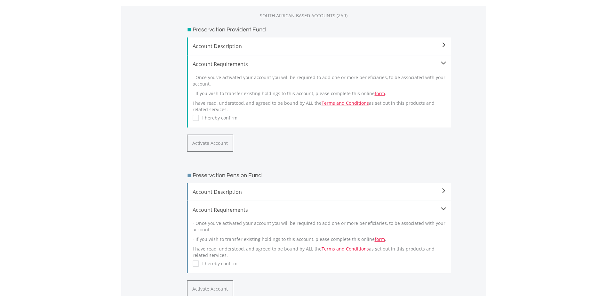 The height and width of the screenshot is (296, 607). I want to click on h3: Preservation Provident Fund, so click(229, 30).